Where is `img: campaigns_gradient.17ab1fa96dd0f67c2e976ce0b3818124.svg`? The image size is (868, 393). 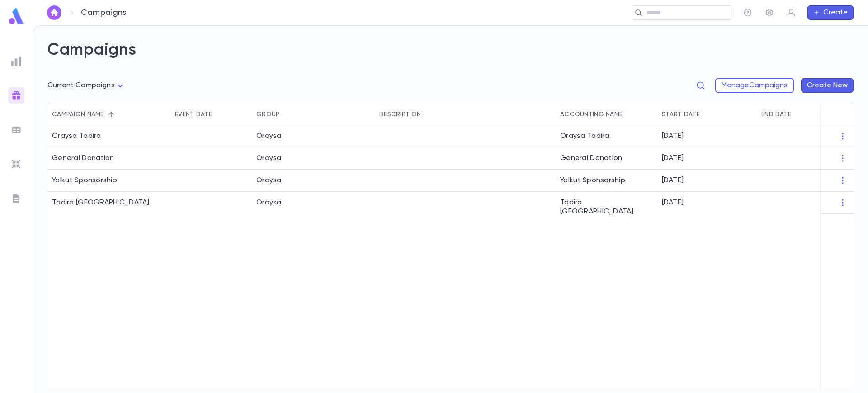
img: campaigns_gradient.17ab1fa96dd0f67c2e976ce0b3818124.svg is located at coordinates (16, 95).